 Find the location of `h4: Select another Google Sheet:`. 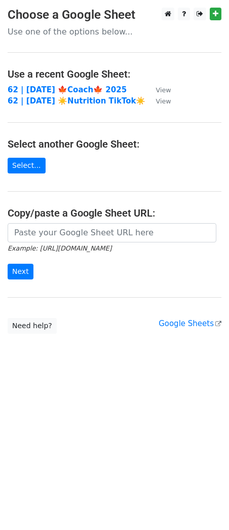

h4: Select another Google Sheet: is located at coordinates (115, 144).